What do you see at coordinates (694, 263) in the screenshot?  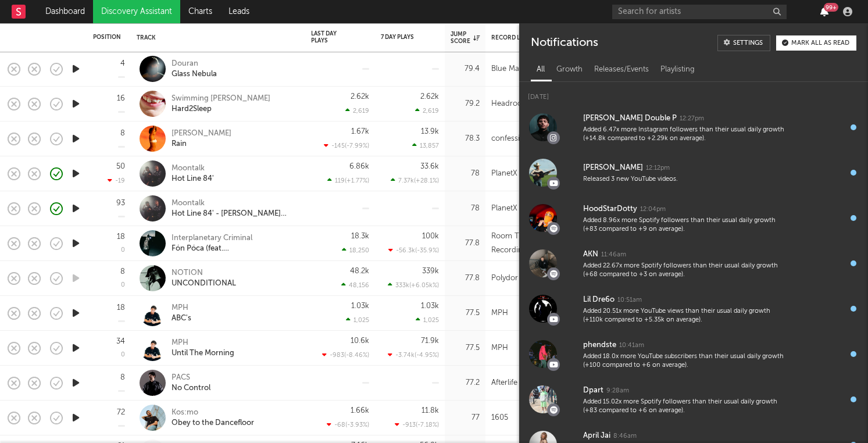 I see `a: AKN11:46amAdded 22.67x more Spotify followers than their usual daily growth (+68 compared to +3 o...` at bounding box center [694, 263].